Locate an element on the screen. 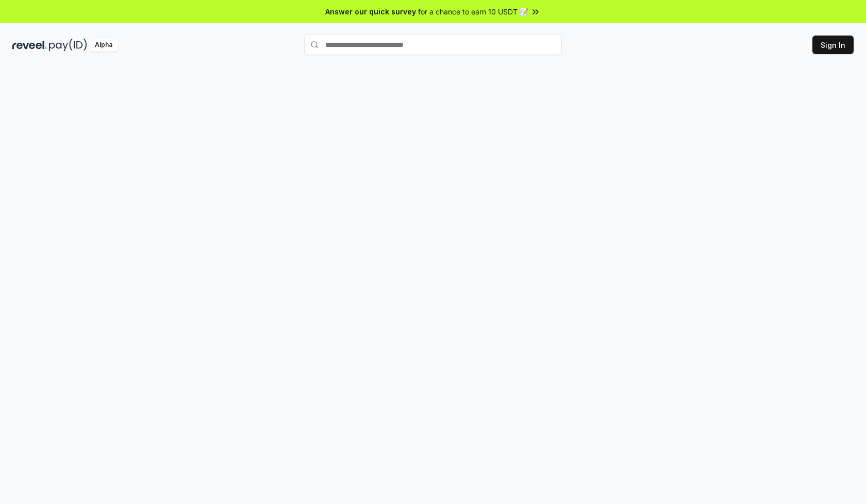 Image resolution: width=866 pixels, height=504 pixels. img: pay_id is located at coordinates (68, 45).